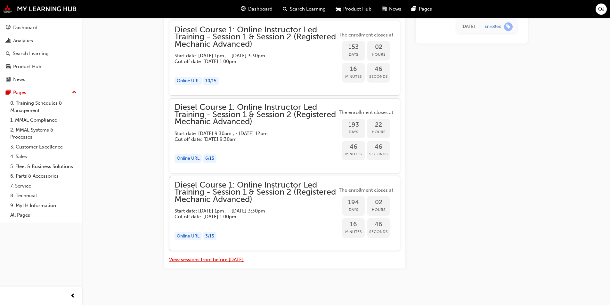  I want to click on a: Analytics, so click(41, 41).